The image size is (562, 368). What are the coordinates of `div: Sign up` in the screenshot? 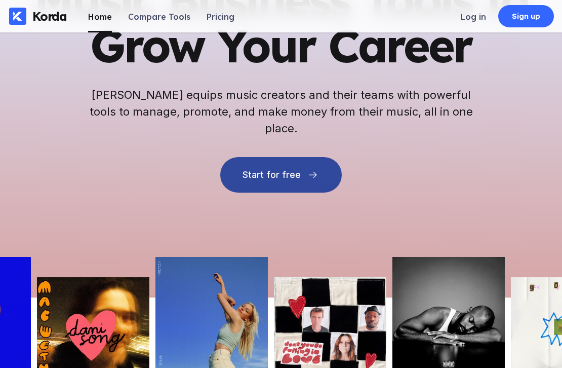 It's located at (526, 16).